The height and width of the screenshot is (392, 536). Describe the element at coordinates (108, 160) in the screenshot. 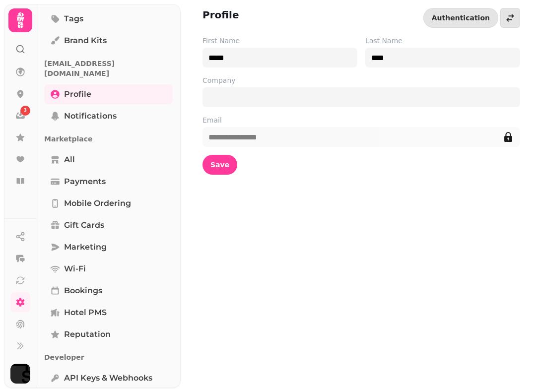

I see `a: All` at that location.